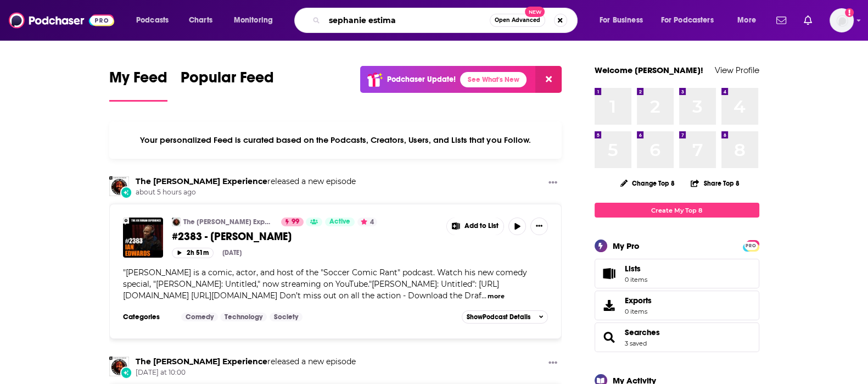  I want to click on span: Logged in as nicole.koremenos, so click(842, 20).